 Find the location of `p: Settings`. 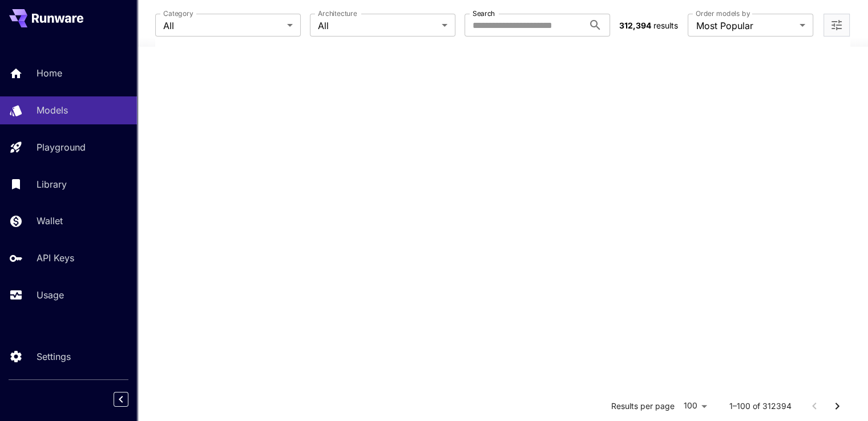

p: Settings is located at coordinates (54, 356).